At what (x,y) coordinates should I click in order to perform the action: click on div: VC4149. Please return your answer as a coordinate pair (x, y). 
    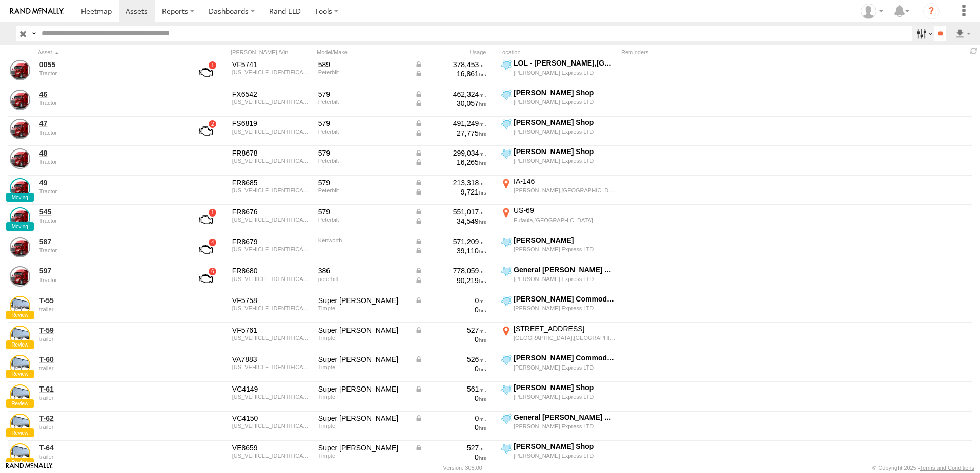
    Looking at the image, I should click on (272, 389).